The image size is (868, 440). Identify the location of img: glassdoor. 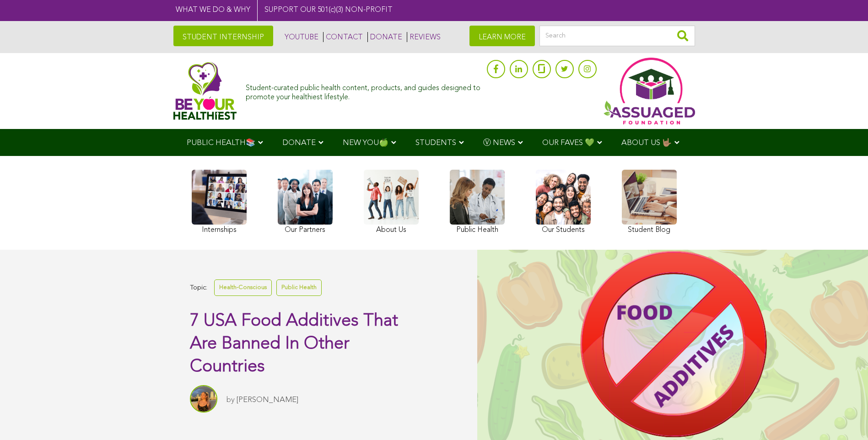
(541, 69).